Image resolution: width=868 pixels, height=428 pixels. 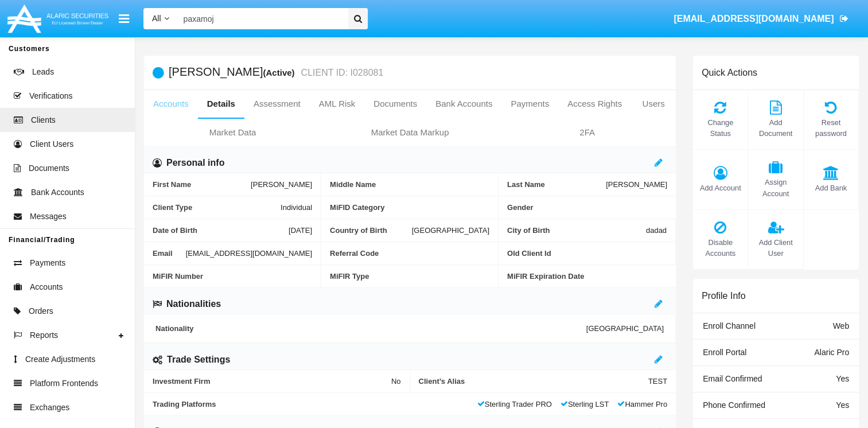 I want to click on a: All, so click(x=161, y=19).